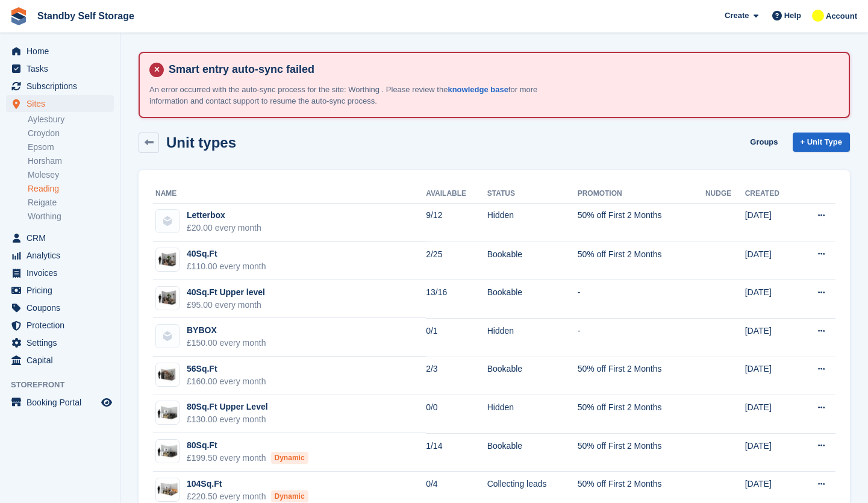 The width and height of the screenshot is (868, 503). Describe the element at coordinates (71, 119) in the screenshot. I see `a: Aylesbury` at that location.